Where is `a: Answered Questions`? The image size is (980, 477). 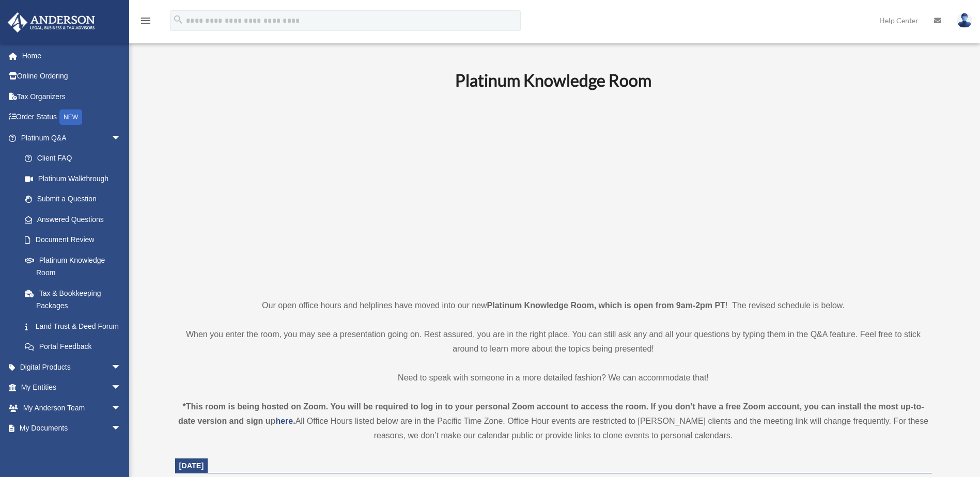
a: Answered Questions is located at coordinates (76, 219).